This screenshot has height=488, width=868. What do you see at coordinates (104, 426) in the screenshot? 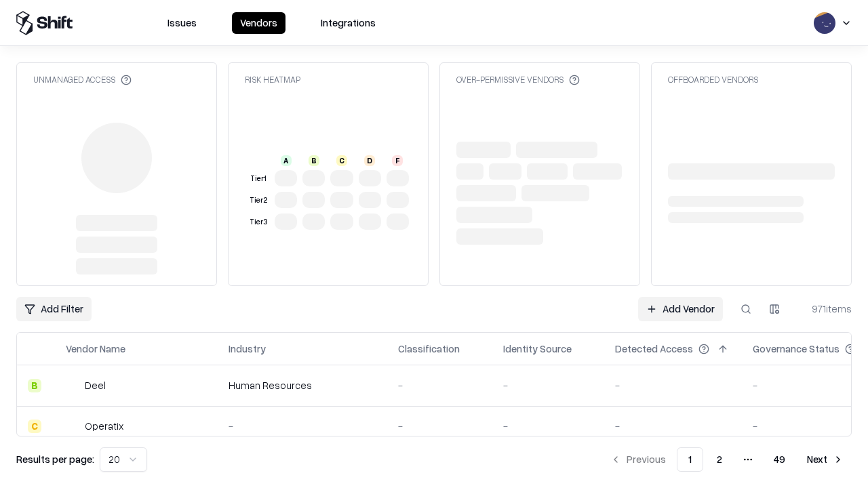
I see `div: Operatix` at bounding box center [104, 426].